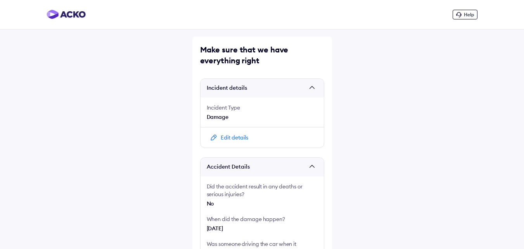 The height and width of the screenshot is (249, 524). Describe the element at coordinates (262, 107) in the screenshot. I see `div: Incident Type` at that location.